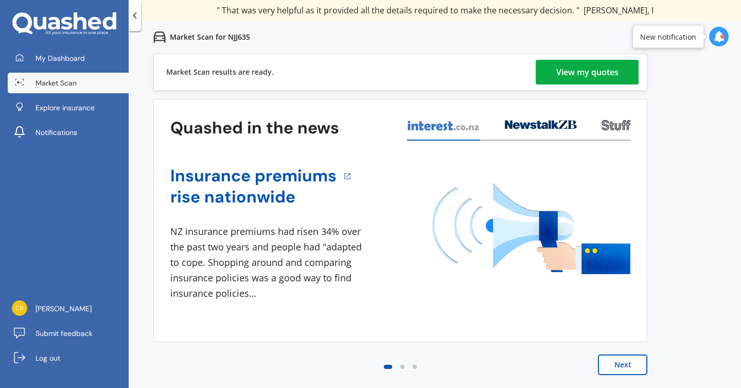 The width and height of the screenshot is (741, 388). Describe the element at coordinates (587, 72) in the screenshot. I see `div: View my quotes` at that location.